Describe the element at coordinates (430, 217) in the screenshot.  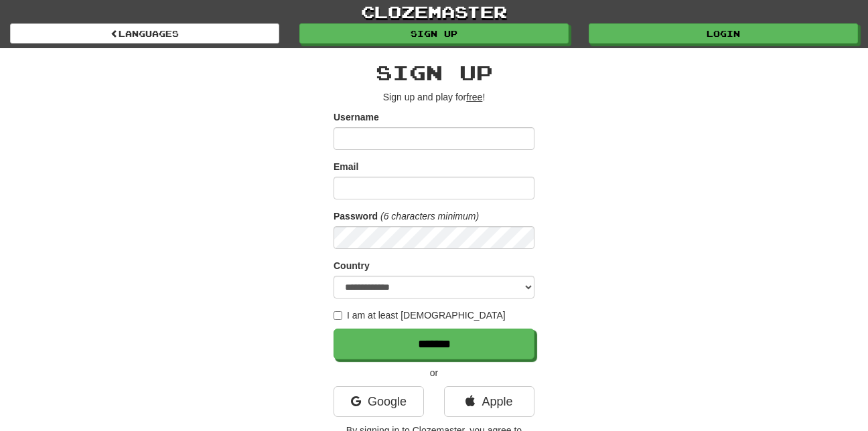
I see `em: (6 characters minimum)` at that location.